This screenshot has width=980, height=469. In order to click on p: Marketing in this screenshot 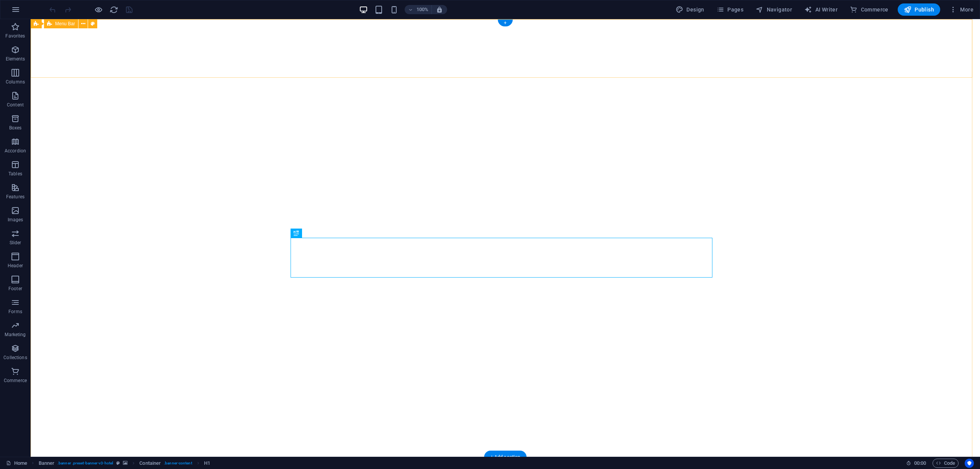, I will do `click(15, 335)`.